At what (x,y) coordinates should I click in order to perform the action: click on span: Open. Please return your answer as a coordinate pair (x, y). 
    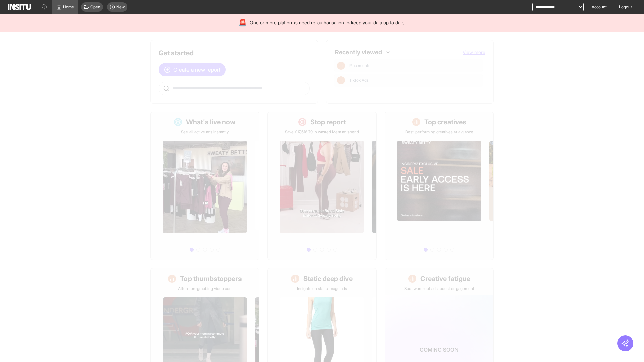
    Looking at the image, I should click on (96, 7).